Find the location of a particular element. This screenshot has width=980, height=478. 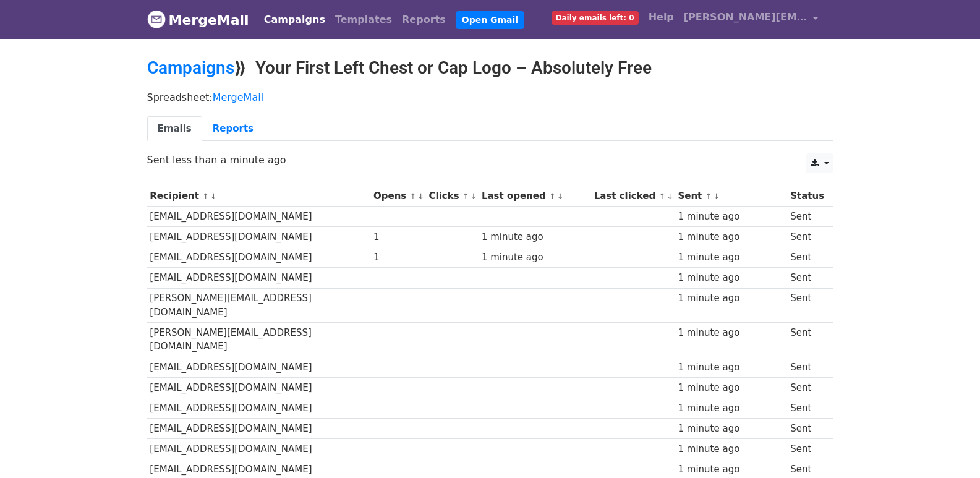

a: Open Gmail is located at coordinates (490, 20).